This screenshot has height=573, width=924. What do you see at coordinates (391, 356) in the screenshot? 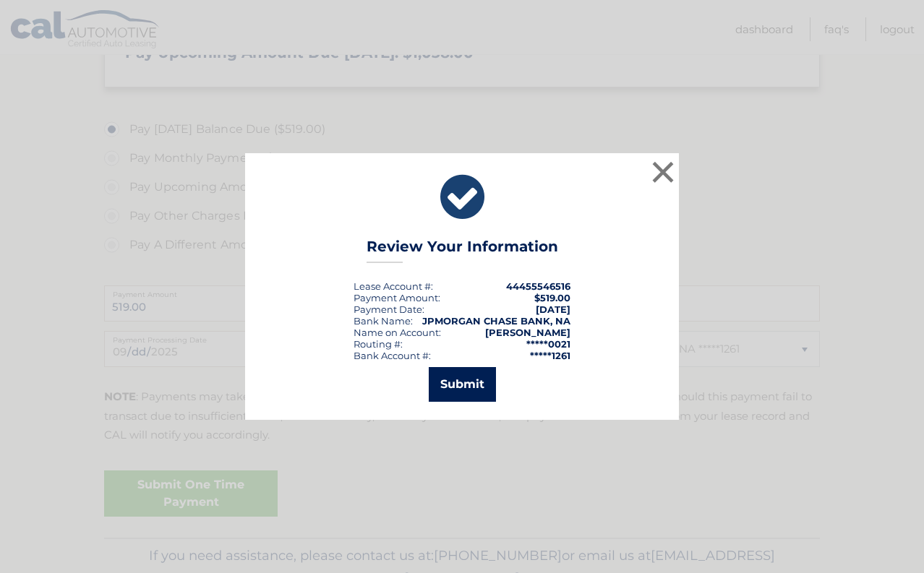
I see `div: Bank Account #:` at bounding box center [391, 356].